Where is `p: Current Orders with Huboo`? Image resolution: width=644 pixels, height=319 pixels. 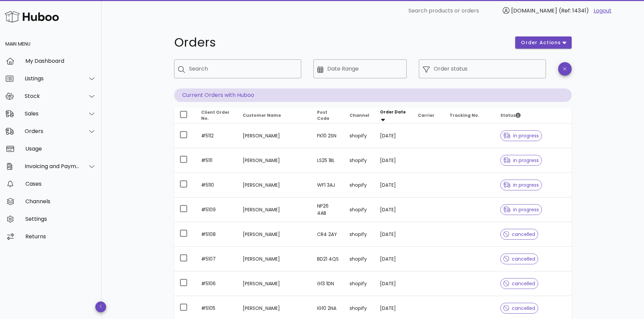 p: Current Orders with Huboo is located at coordinates (373, 95).